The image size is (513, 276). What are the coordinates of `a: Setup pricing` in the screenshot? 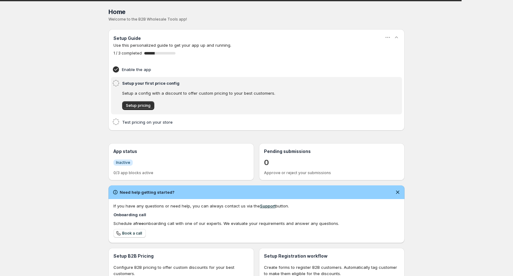 It's located at (138, 106).